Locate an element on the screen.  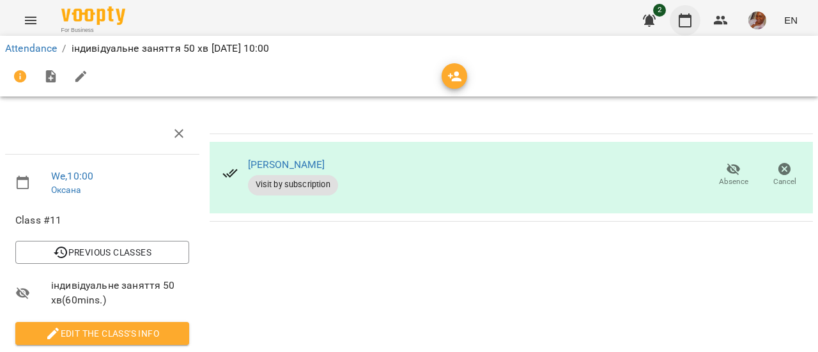
span: Edit the class's Info is located at coordinates (102, 334).